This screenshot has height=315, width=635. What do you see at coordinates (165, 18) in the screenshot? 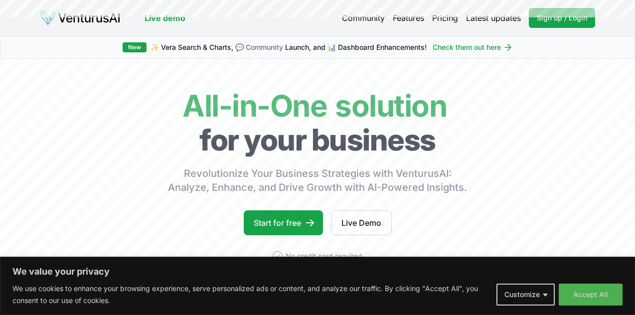
I see `a: Live demo` at bounding box center [165, 18].